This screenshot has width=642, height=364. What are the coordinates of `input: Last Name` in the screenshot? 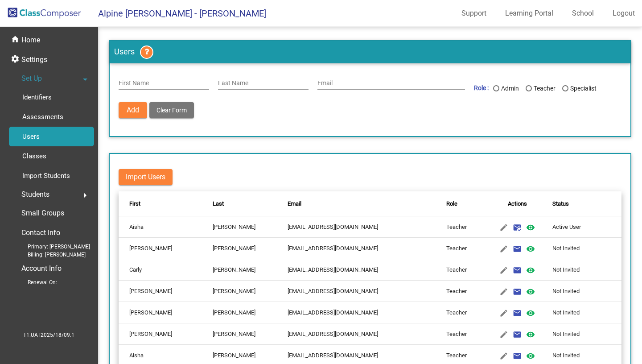 It's located at (263, 83).